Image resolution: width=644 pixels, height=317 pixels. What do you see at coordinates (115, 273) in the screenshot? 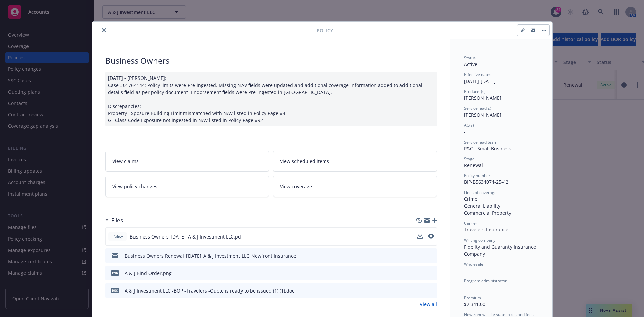
I see `span: png` at bounding box center [115, 273].